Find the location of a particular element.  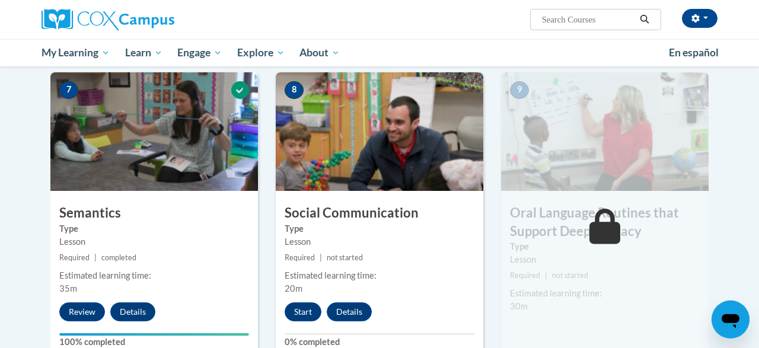

a: Cox Campus is located at coordinates (148, 20).